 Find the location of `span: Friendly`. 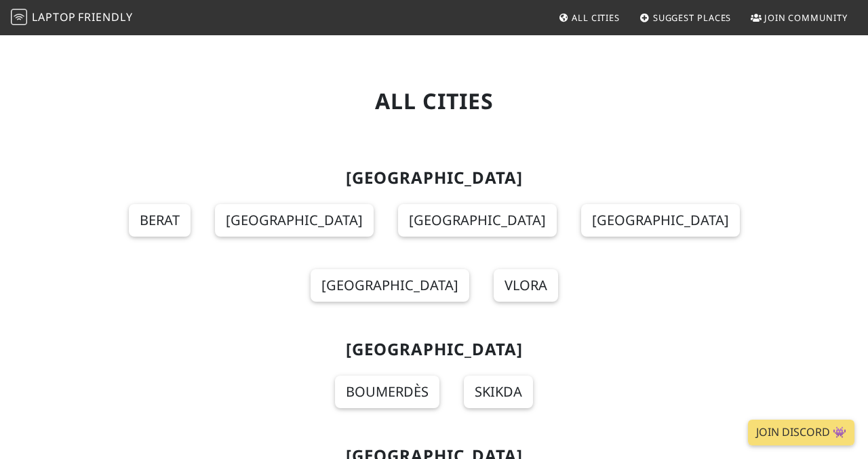

span: Friendly is located at coordinates (105, 17).